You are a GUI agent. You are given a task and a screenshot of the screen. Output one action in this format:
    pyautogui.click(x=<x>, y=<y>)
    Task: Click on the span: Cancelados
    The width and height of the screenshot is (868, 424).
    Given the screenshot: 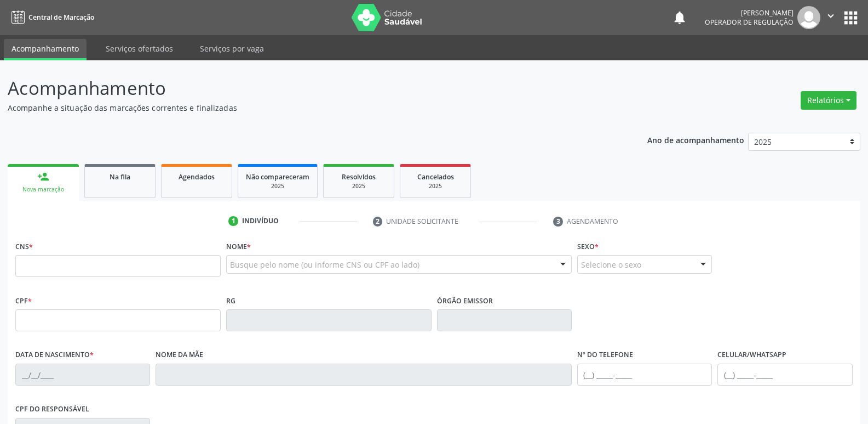 What is the action you would take?
    pyautogui.click(x=435, y=176)
    